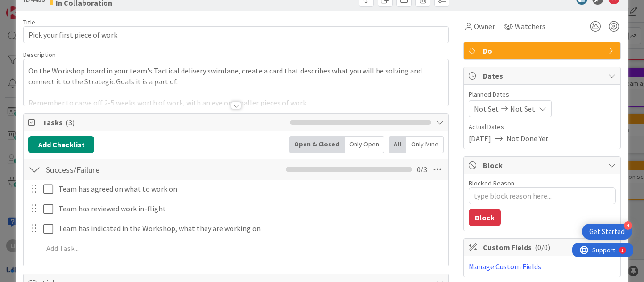  Describe the element at coordinates (131, 169) in the screenshot. I see `input: Add Checklist...` at that location.